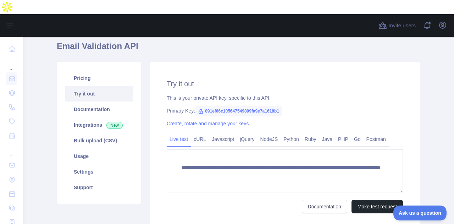 The image size is (454, 224). I want to click on a: Pricing, so click(99, 78).